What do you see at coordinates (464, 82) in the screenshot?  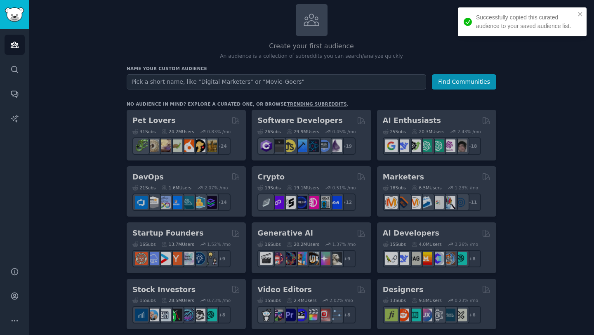 I see `button: Find Communities` at bounding box center [464, 82].